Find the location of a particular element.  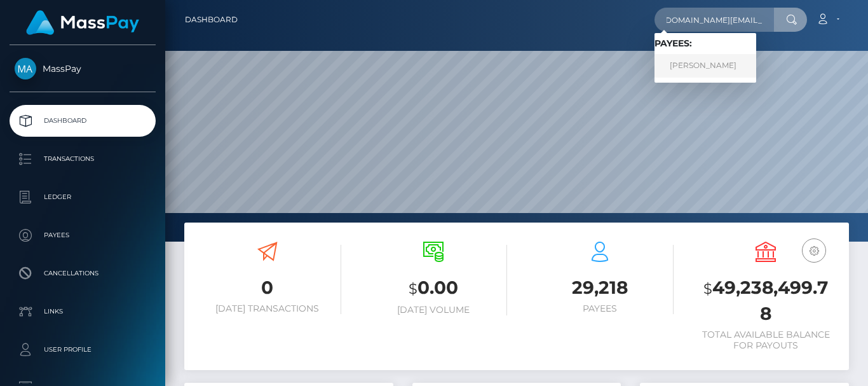

p: Ledger is located at coordinates (83, 197).